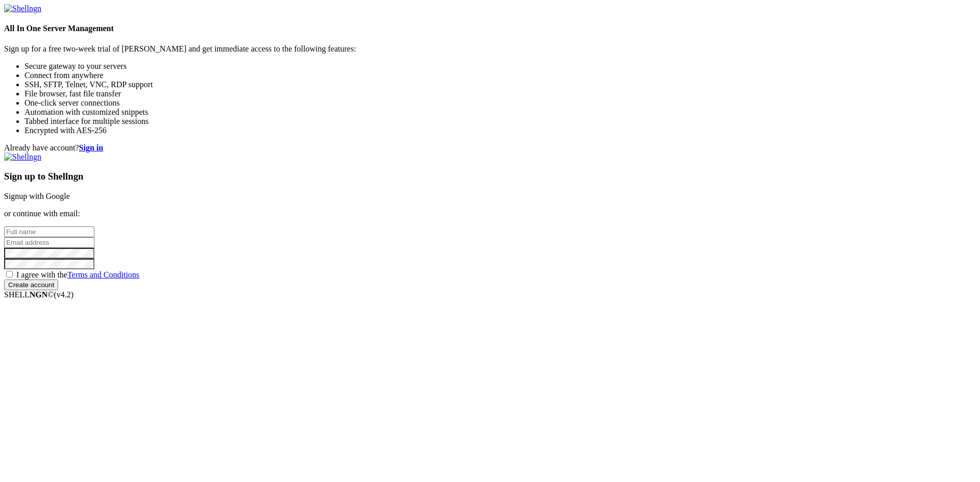 The height and width of the screenshot is (482, 980). What do you see at coordinates (103, 275) in the screenshot?
I see `a: Terms and Conditions` at bounding box center [103, 275].